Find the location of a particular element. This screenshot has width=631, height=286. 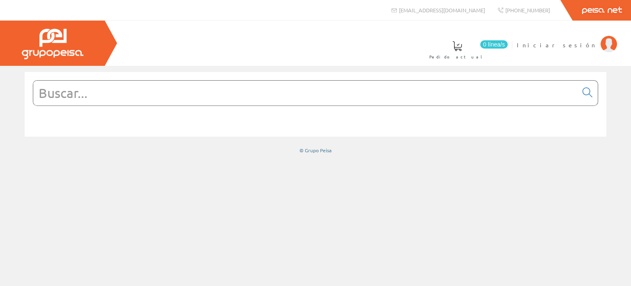

img: Grupo Peisa is located at coordinates (53, 44).